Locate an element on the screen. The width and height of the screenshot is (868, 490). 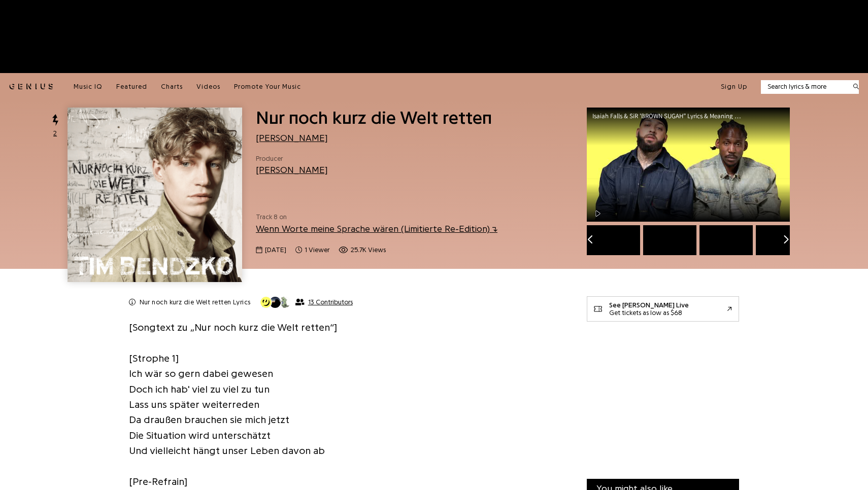
span: 25.7K views is located at coordinates (368, 250).